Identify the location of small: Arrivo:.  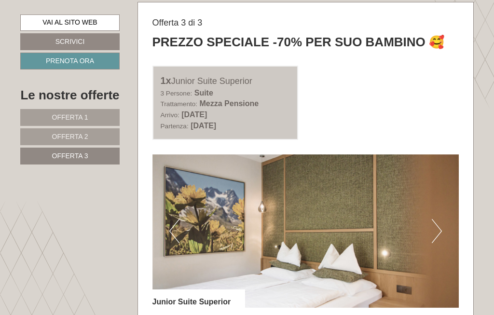
(170, 115).